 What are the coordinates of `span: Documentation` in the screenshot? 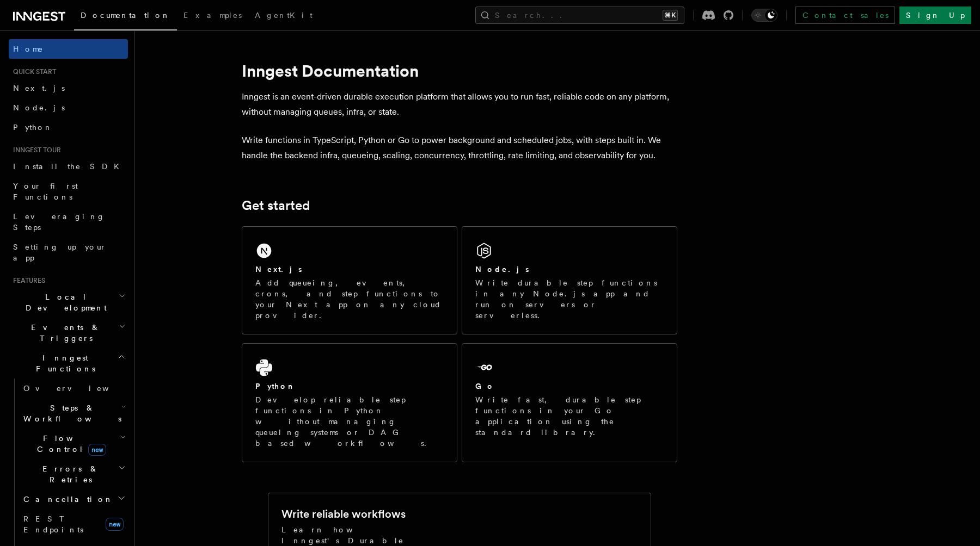 It's located at (125, 15).